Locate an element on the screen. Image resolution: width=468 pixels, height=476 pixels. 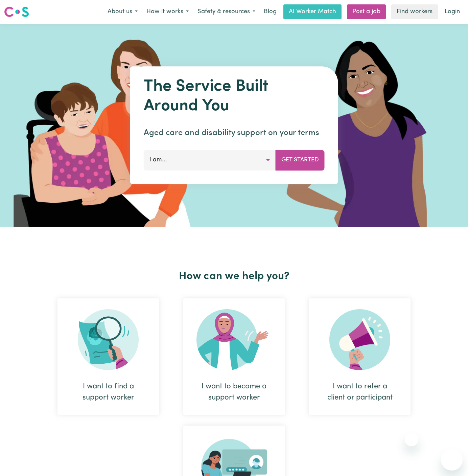
button: Get Started is located at coordinates (300, 160).